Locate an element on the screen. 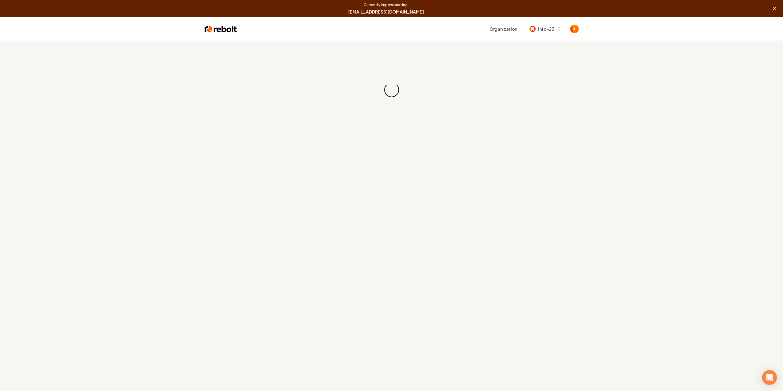 The height and width of the screenshot is (391, 783). img: info-23 is located at coordinates (532, 29).